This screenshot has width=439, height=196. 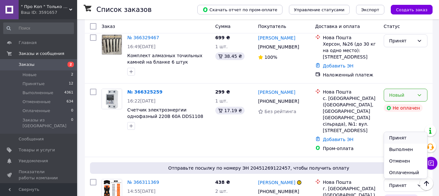 What do you see at coordinates (166, 62) in the screenshot?
I see `a: Комплект алмазных точильных камней на бланке 6 штук 180/400/800/1200/2500/3000 Grit` at bounding box center [166, 62].